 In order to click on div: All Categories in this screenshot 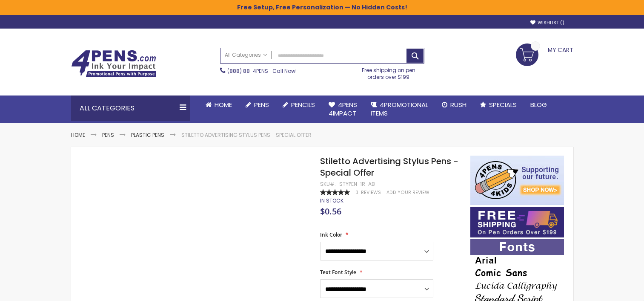, I will do `click(131, 109)`.